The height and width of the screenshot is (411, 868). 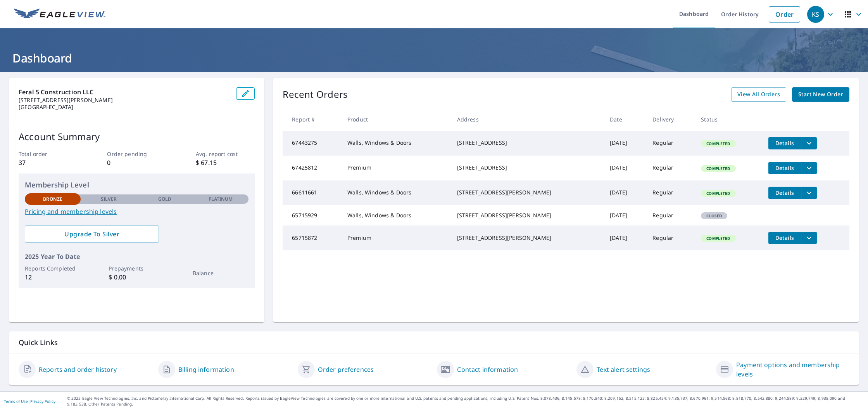 I want to click on button: filesDropdownBtn-67425812, so click(x=808, y=168).